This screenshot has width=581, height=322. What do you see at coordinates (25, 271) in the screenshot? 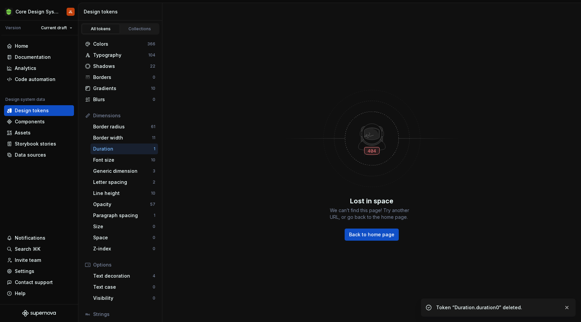
I see `div: Settings` at bounding box center [25, 271].